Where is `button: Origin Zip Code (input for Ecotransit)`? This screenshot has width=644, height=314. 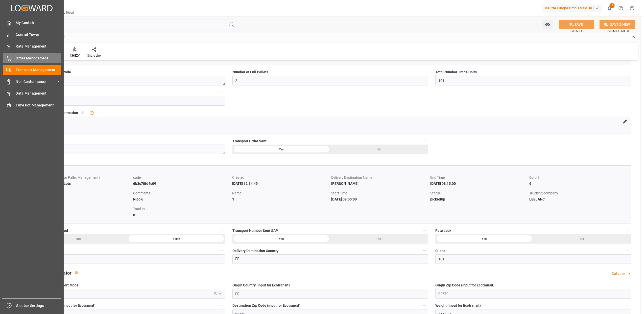
button: Origin Zip Code (input for Ecotransit) is located at coordinates (628, 285).